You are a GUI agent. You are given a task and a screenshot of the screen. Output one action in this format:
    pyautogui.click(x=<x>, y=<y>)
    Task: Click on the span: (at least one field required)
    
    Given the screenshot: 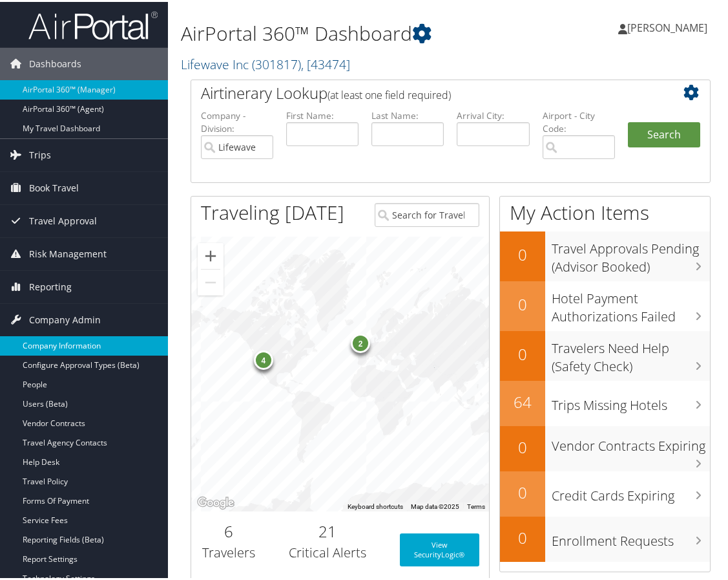 What is the action you would take?
    pyautogui.click(x=389, y=93)
    